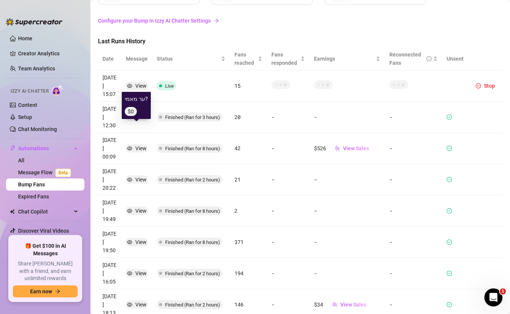 The image size is (510, 314). What do you see at coordinates (45, 292) in the screenshot?
I see `button: Earn nowarrow-right` at bounding box center [45, 292].